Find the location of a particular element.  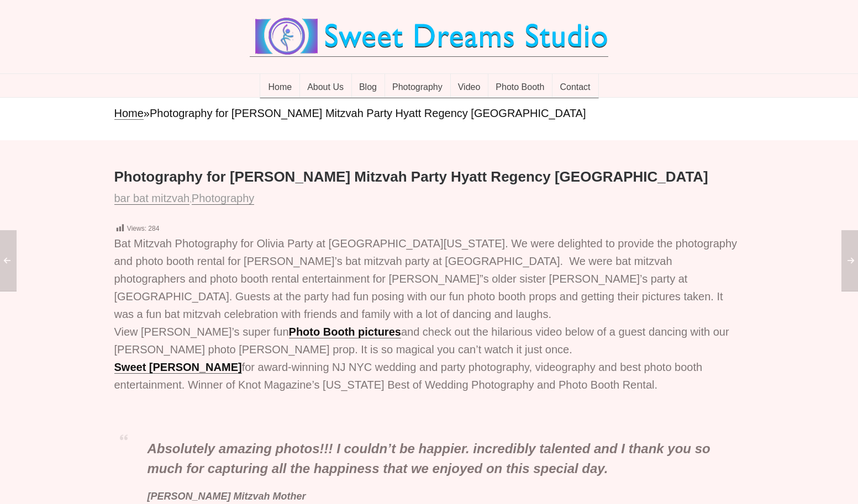

span: Photo Booth is located at coordinates (520, 88).